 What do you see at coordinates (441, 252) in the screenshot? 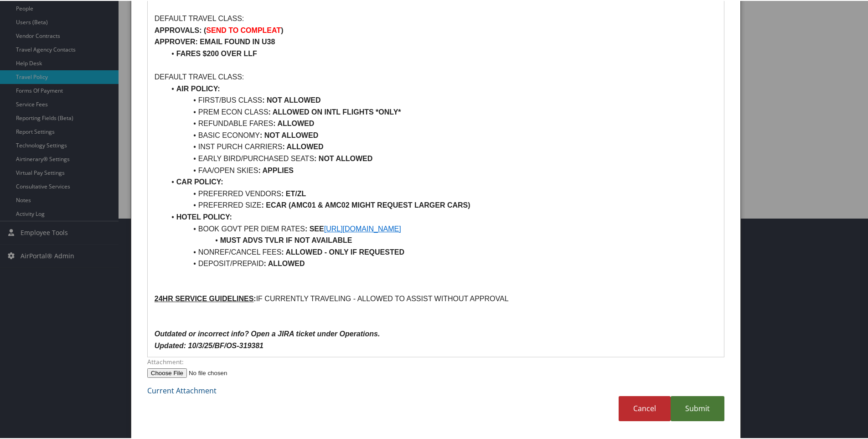
I see `li: NONREF/CANCEL FEES` at bounding box center [441, 252].